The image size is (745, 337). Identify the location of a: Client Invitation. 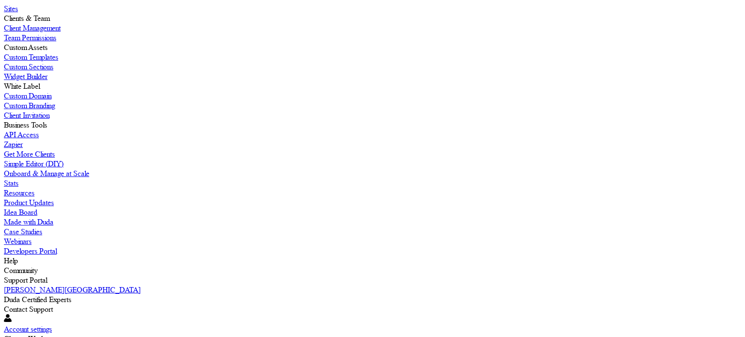
(27, 115).